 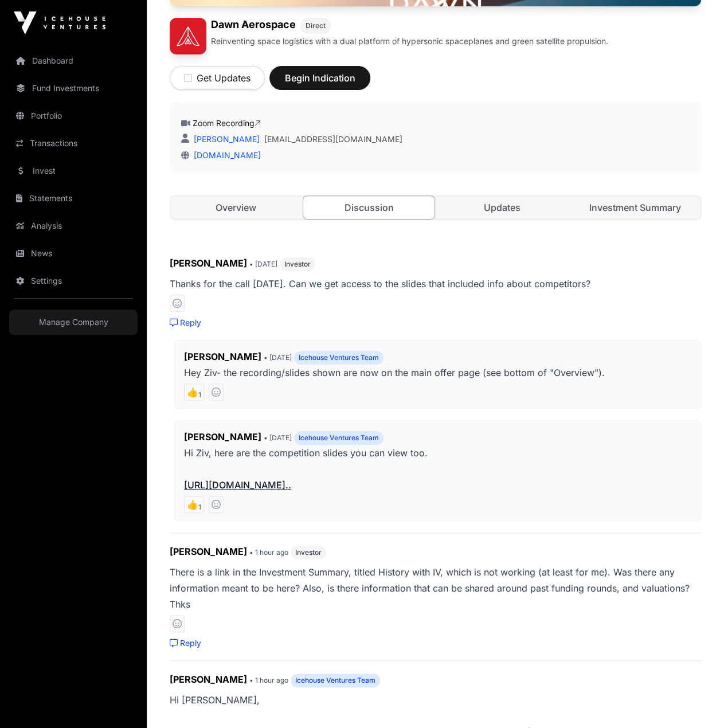 What do you see at coordinates (409, 41) in the screenshot?
I see `p: Reinventing space logistics with a dual platform of hypersonic spaceplanes and green satellite pr...` at bounding box center [409, 41].